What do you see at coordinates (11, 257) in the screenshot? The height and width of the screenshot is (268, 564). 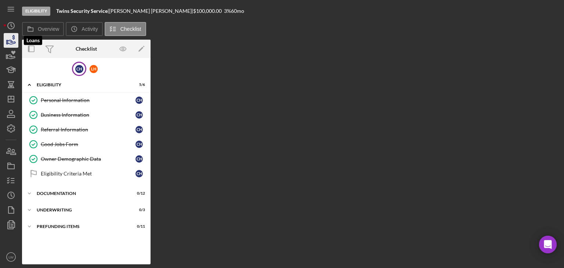 I see `text: LW` at bounding box center [11, 257].